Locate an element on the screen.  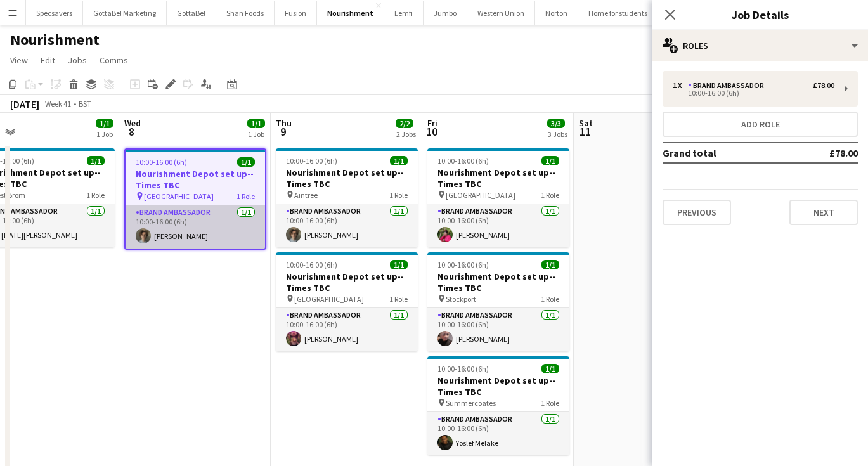
button: Next is located at coordinates (823, 212).